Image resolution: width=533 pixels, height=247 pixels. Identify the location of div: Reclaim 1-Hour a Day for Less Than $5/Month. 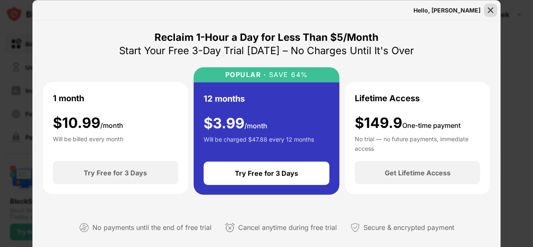
(266, 37).